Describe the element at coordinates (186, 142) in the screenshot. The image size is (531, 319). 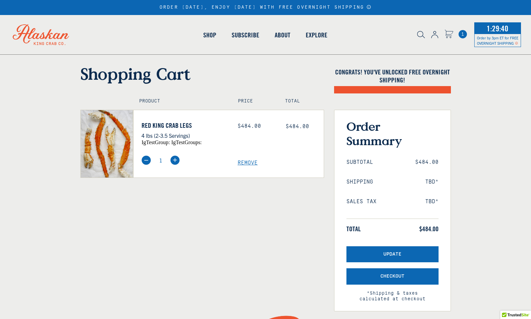
I see `span: igTestGroups:` at that location.